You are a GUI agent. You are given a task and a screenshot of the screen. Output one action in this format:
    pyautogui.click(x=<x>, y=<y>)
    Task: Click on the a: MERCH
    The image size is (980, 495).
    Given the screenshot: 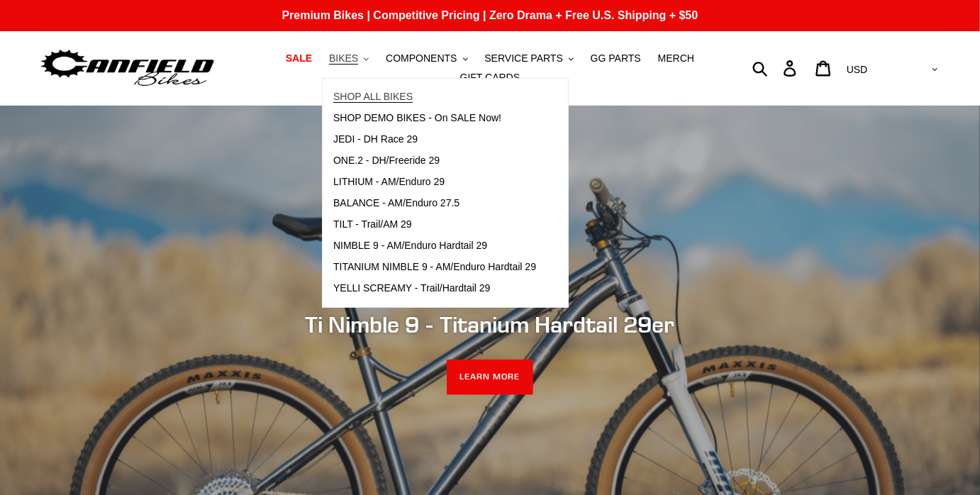 What is the action you would take?
    pyautogui.click(x=676, y=58)
    